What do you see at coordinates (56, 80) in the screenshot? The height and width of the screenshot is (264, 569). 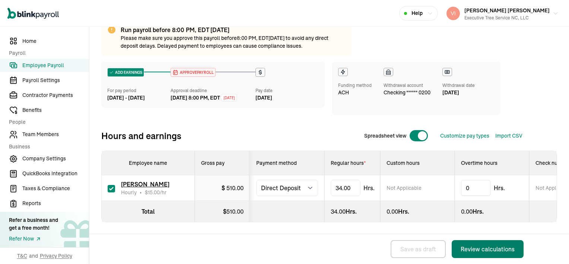 I see `span: Payroll Settings` at bounding box center [56, 80].